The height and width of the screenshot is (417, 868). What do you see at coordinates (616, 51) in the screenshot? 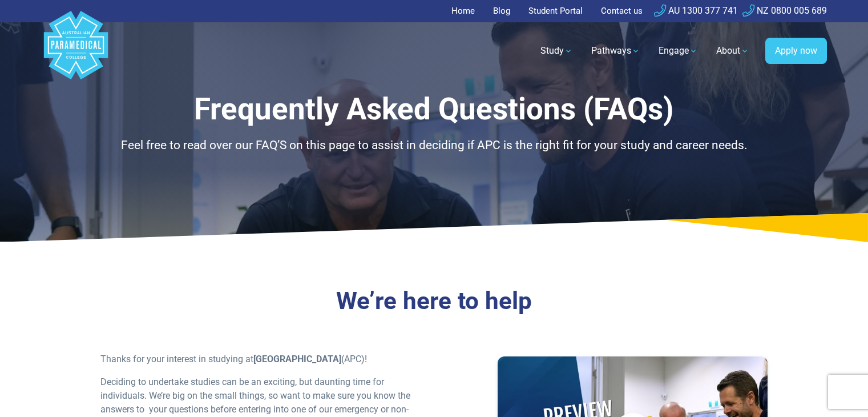
I see `a: Pathways` at bounding box center [616, 51].